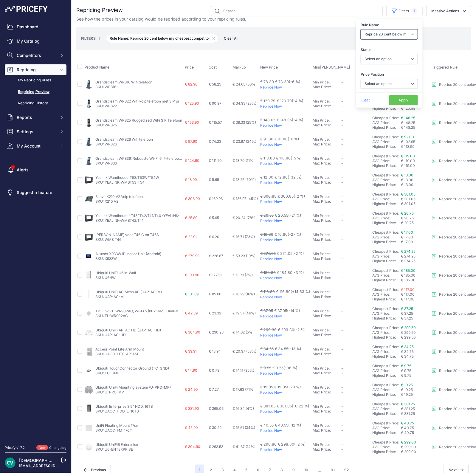 The image size is (476, 473). What do you see at coordinates (244, 122) in the screenshot?
I see `span: € 38.33 (25%)` at bounding box center [244, 122].